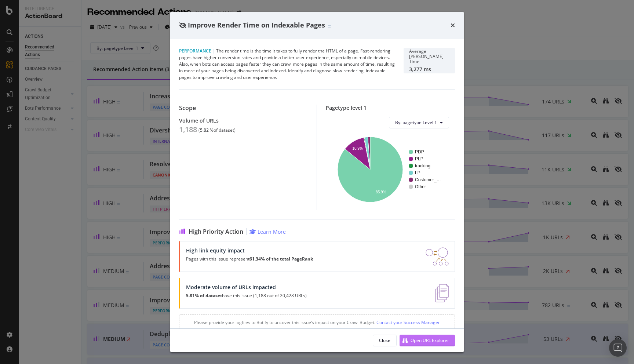 The width and height of the screenshot is (634, 364). What do you see at coordinates (271, 231) in the screenshot?
I see `div: Learn More` at bounding box center [271, 231].